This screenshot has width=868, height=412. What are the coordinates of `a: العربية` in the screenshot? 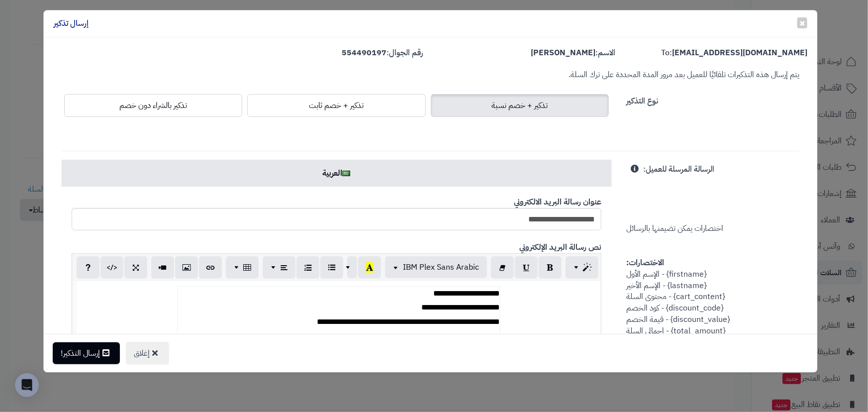 It's located at (336, 173).